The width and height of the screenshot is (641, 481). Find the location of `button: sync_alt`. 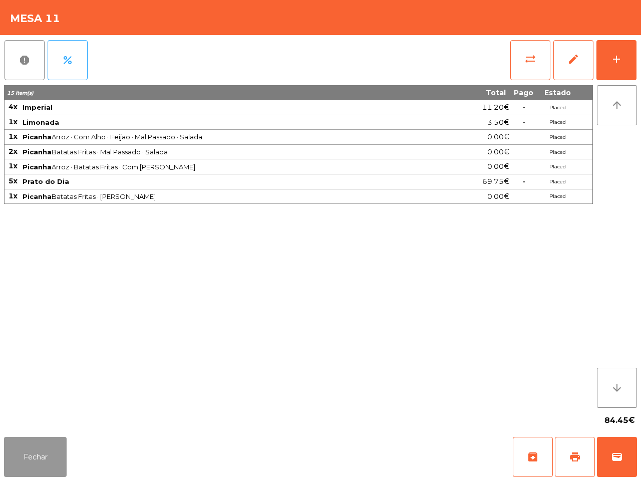

button: sync_alt is located at coordinates (531, 60).